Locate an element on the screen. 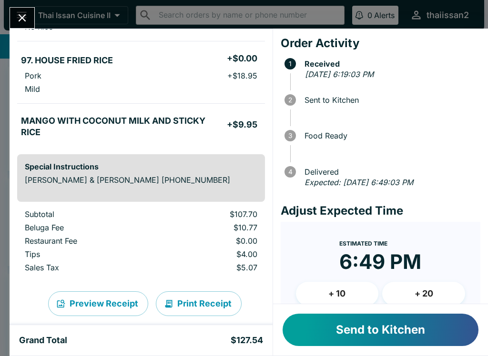 The height and width of the screenshot is (356, 488). p: Mild is located at coordinates (32, 89).